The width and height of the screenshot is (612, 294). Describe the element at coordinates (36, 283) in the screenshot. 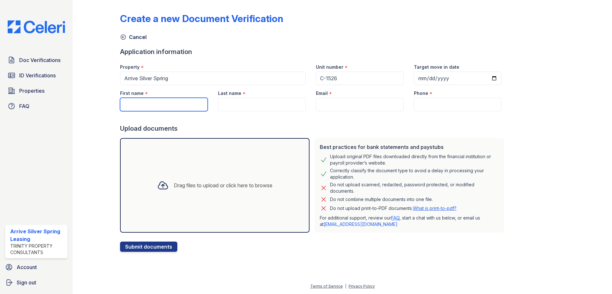

I see `a: Sign out` at that location.